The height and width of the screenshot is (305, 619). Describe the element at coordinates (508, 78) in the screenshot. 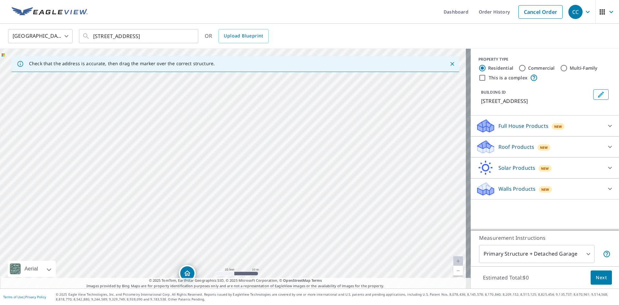

I see `label: This is a complex` at that location.